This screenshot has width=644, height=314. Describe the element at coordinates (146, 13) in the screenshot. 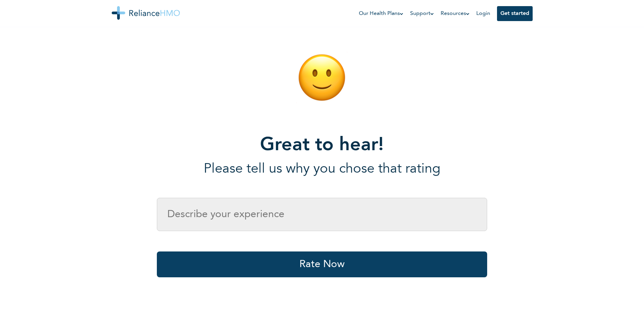

I see `img: Reliance HMO's Logo` at that location.